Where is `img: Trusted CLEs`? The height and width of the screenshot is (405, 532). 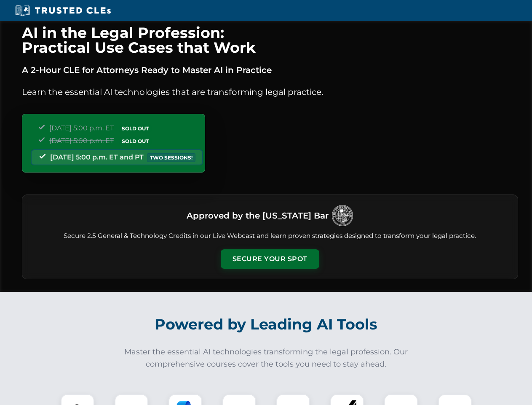
img: Trusted CLEs is located at coordinates (63, 10).